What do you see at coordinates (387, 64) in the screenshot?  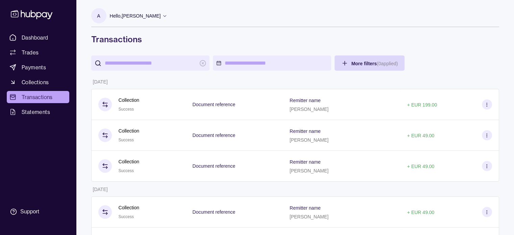 I see `p: ( 0 applied)` at bounding box center [387, 64].